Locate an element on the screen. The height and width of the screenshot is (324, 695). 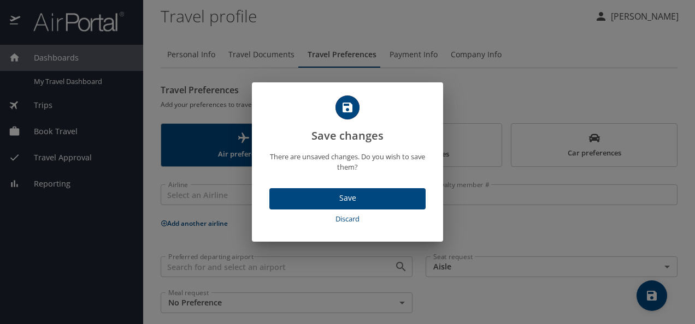
h2: Save changes is located at coordinates (347, 120).